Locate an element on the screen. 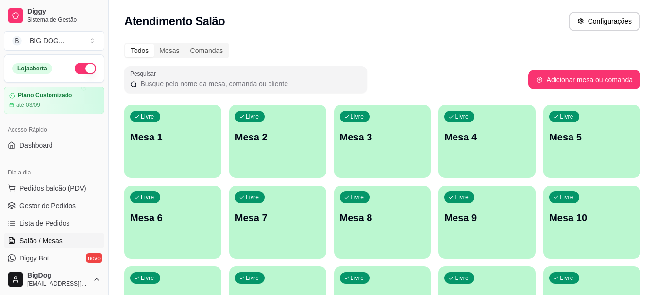 This screenshot has width=656, height=295. label: Pesquisar is located at coordinates (145, 73).